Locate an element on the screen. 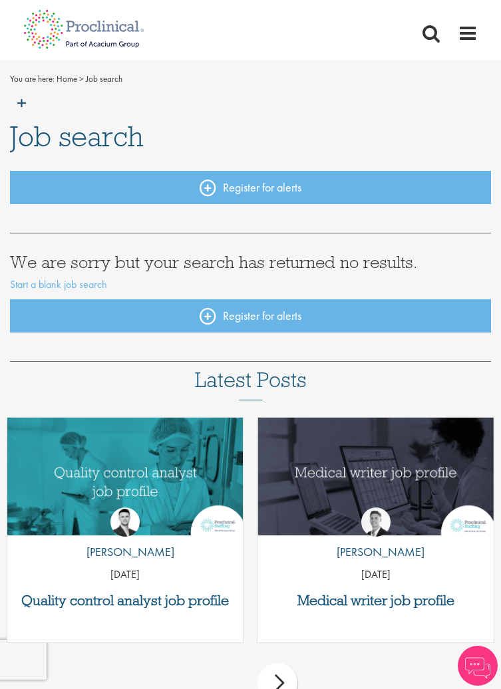  a: Quality control analyst job profile is located at coordinates (125, 600).